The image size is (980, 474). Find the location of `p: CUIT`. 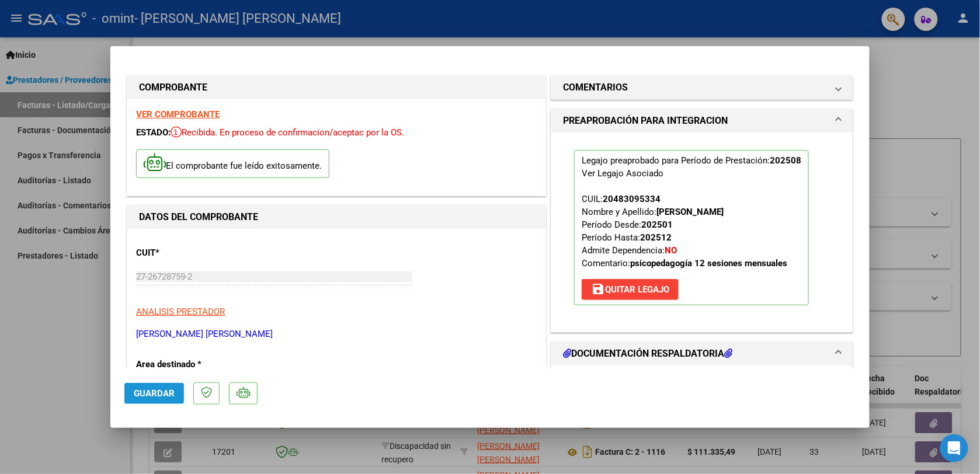

p: CUIT is located at coordinates (196, 253).